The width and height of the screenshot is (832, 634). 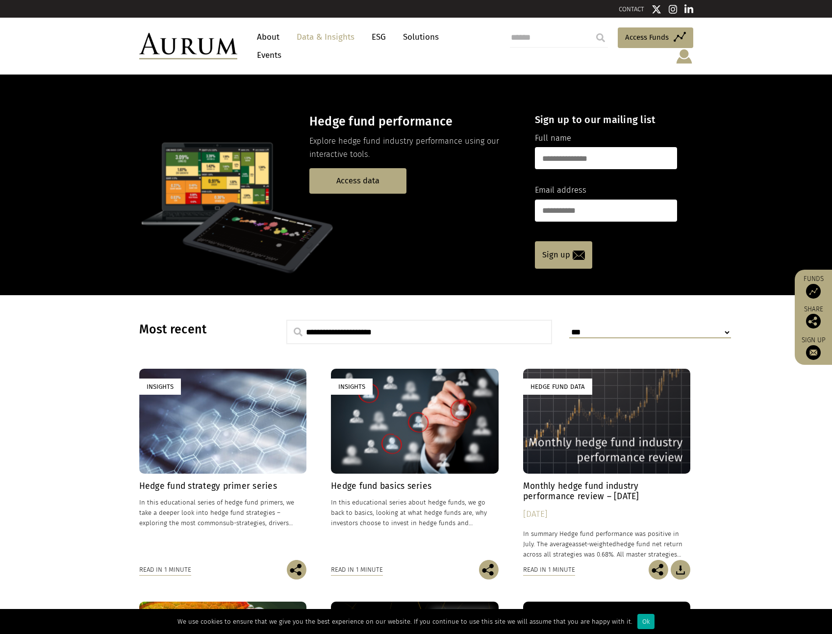 I want to click on a: Solutions, so click(x=421, y=37).